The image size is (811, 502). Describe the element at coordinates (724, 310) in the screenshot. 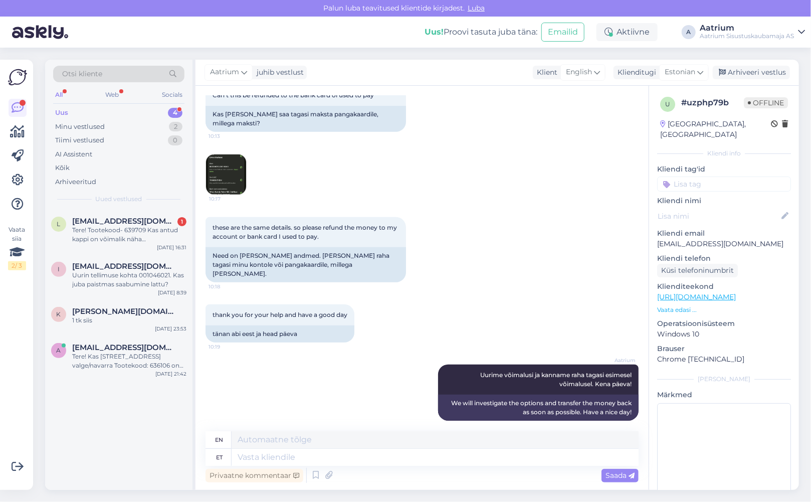

I see `p: Vaata edasi ...` at that location.